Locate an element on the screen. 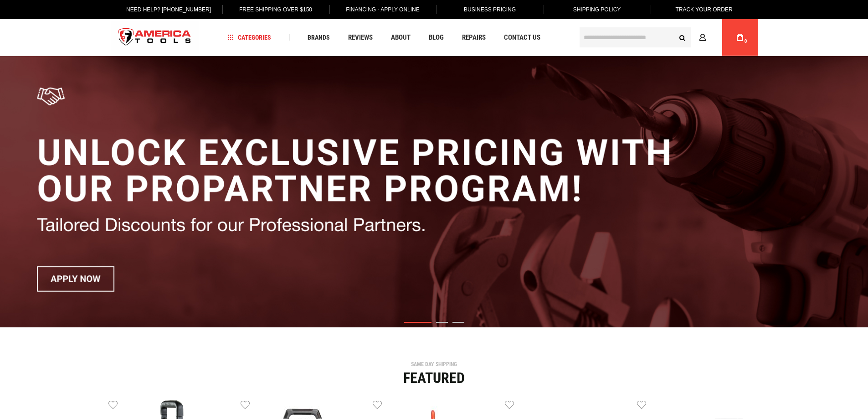  div: Featured is located at coordinates (434, 378).